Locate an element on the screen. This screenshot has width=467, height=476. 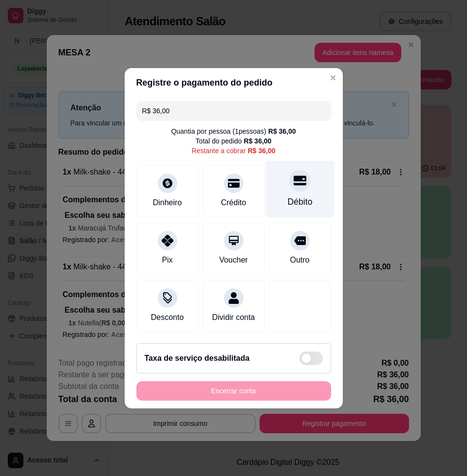
header: Registre o pagamento do pedido is located at coordinates (234, 83).